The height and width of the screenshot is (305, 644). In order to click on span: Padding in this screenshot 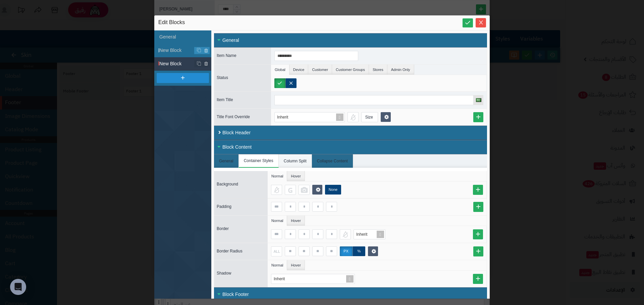, I will do `click(224, 207)`.